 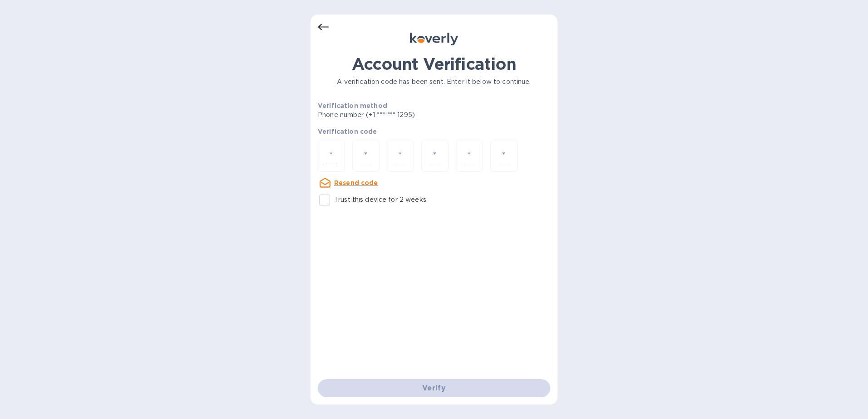 I want to click on h1: Account Verification, so click(x=434, y=64).